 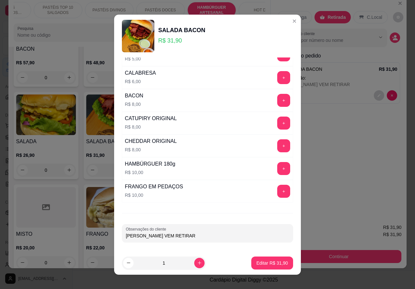 What do you see at coordinates (140, 73) in the screenshot?
I see `div: CALABRESA` at bounding box center [140, 73].